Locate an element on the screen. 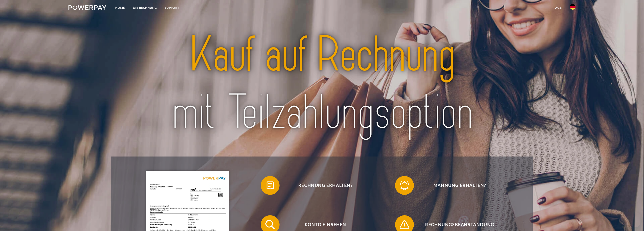 The image size is (644, 231). a: Mahnung erhalten? is located at coordinates (456, 185).